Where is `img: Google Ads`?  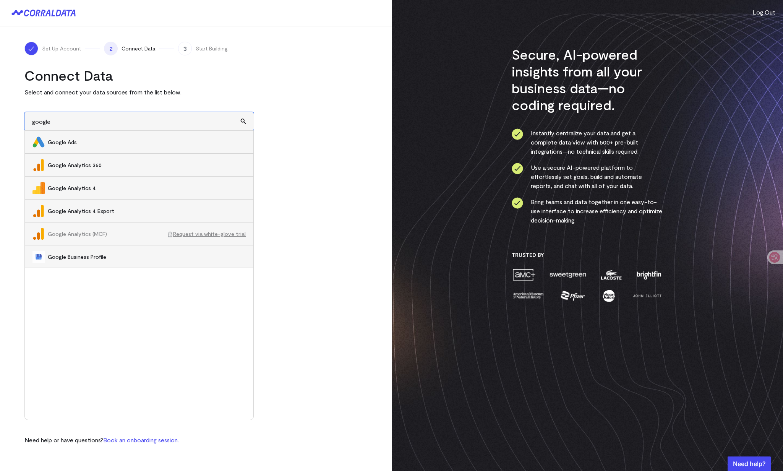
img: Google Ads is located at coordinates (39, 142).